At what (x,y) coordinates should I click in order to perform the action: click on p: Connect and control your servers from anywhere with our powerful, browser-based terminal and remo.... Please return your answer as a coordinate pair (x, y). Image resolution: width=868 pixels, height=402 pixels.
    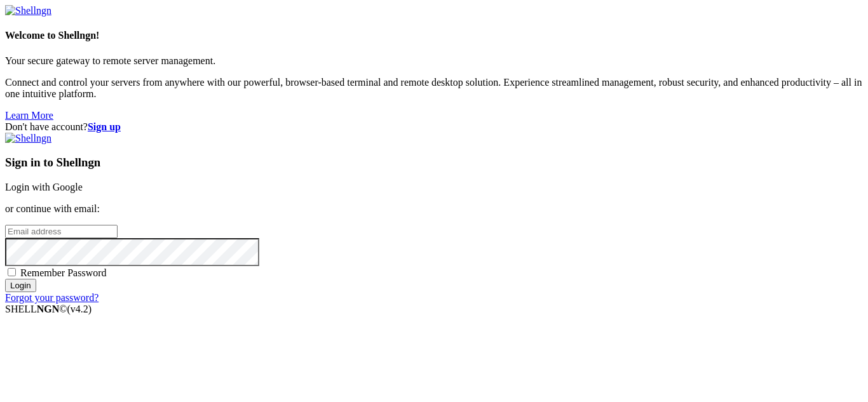
    Looking at the image, I should click on (434, 88).